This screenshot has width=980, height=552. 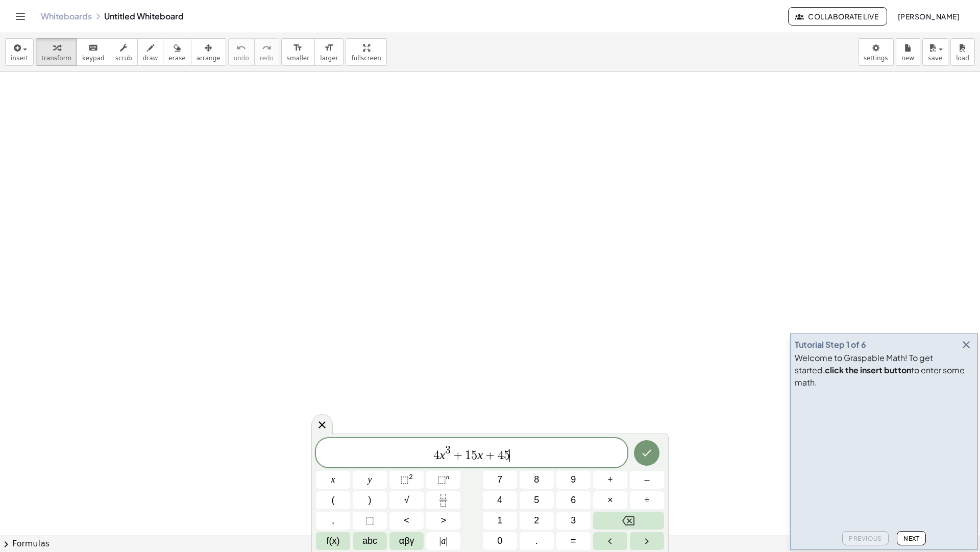 I want to click on span: f(x), so click(x=333, y=541).